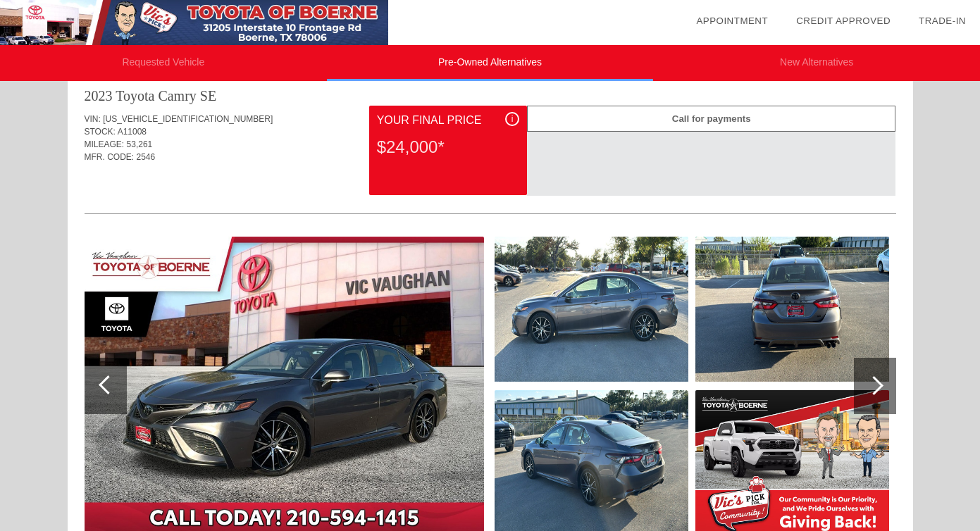 The image size is (980, 531). I want to click on li: Pre-Owned Alternatives, so click(490, 63).